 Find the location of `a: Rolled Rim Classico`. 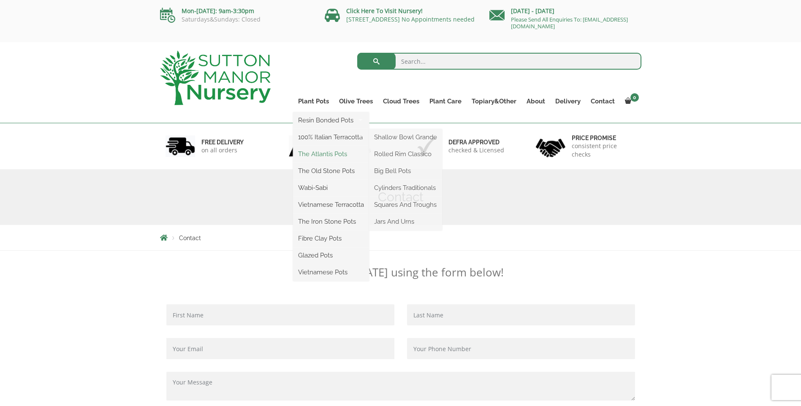

a: Rolled Rim Classico is located at coordinates (405, 154).